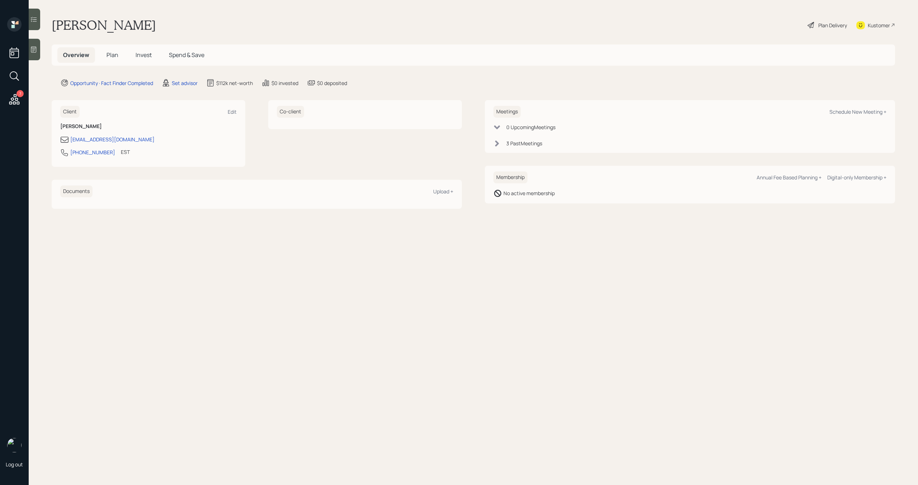 This screenshot has width=918, height=485. What do you see at coordinates (285, 83) in the screenshot?
I see `div: $0 invested` at bounding box center [285, 83].